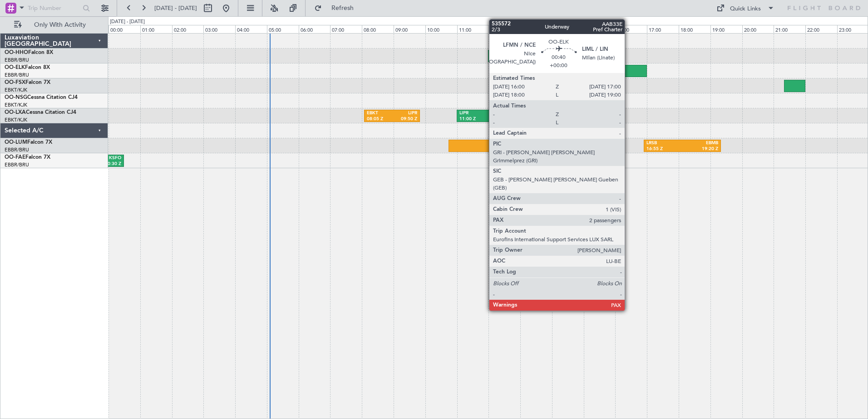 This screenshot has width=868, height=419. What do you see at coordinates (602, 104) in the screenshot?
I see `div: 16:10 Z` at bounding box center [602, 104].